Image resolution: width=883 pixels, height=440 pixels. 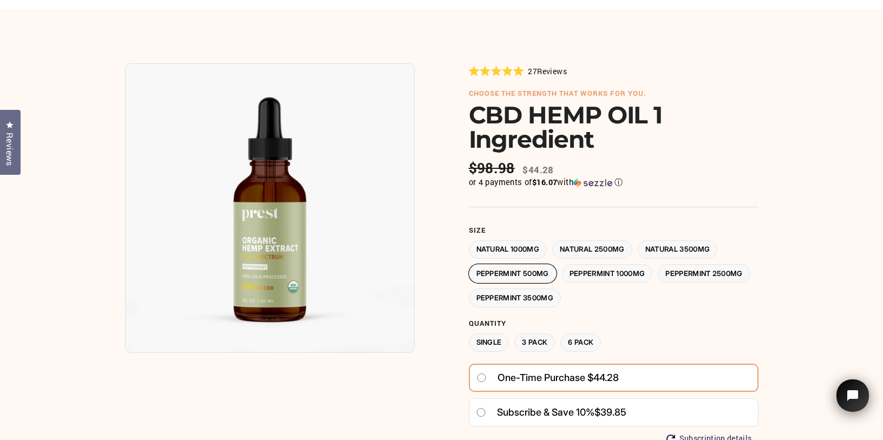 What do you see at coordinates (610, 412) in the screenshot?
I see `span: $39.85` at bounding box center [610, 412].